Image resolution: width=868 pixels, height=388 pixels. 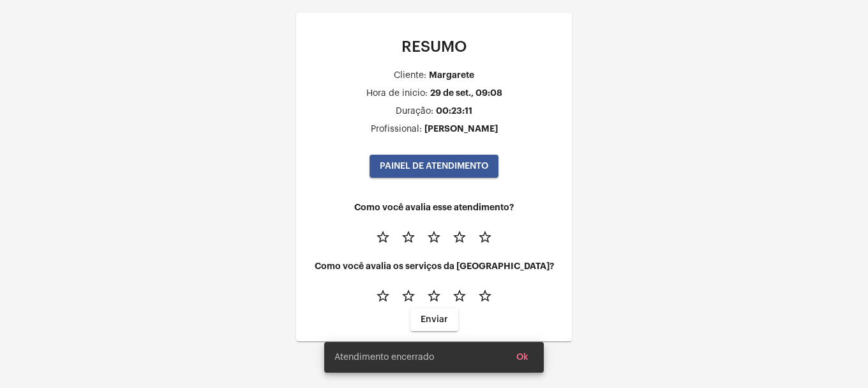 I want to click on div: Margarete, so click(x=451, y=75).